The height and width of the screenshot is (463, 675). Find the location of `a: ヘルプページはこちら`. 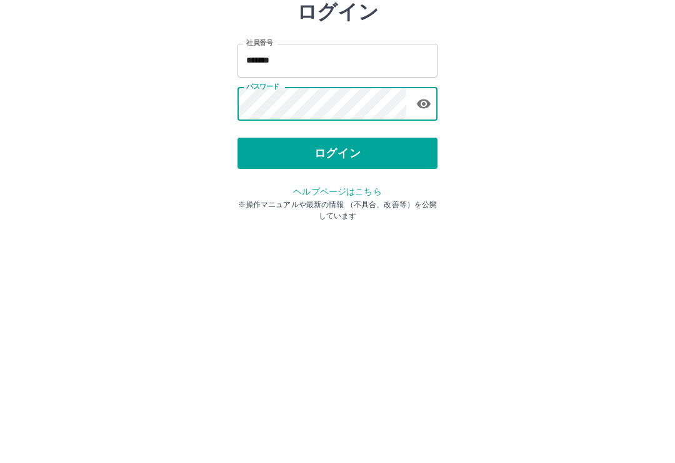

a: ヘルプページはこちら is located at coordinates (337, 270).